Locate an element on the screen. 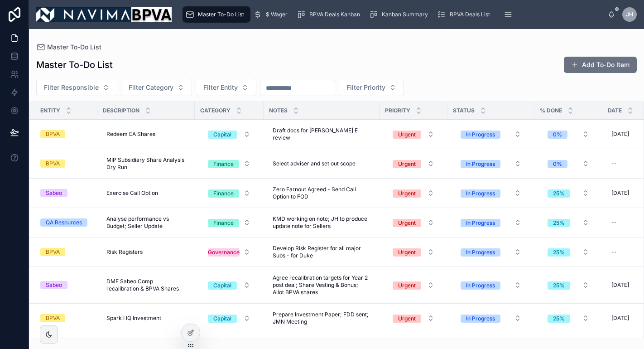 This screenshot has height=349, width=644. a: Agree recalibration targets for Year 2 post deal; Share Vesting & Bonus; Allot BPVA shares is located at coordinates (321, 285).